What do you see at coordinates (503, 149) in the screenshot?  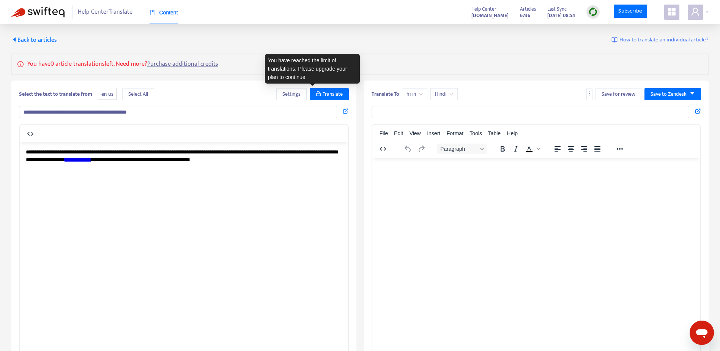 I see `button: Bold` at bounding box center [503, 149].